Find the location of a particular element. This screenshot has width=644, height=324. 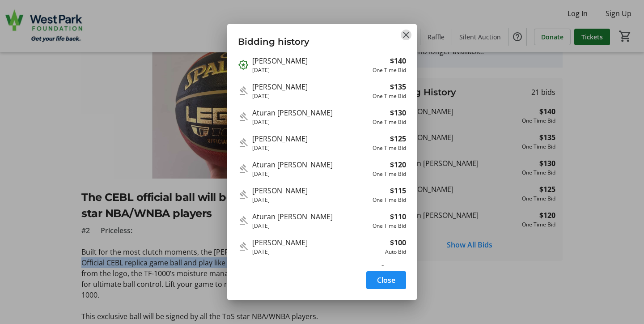

strong: $135 is located at coordinates (398, 87).